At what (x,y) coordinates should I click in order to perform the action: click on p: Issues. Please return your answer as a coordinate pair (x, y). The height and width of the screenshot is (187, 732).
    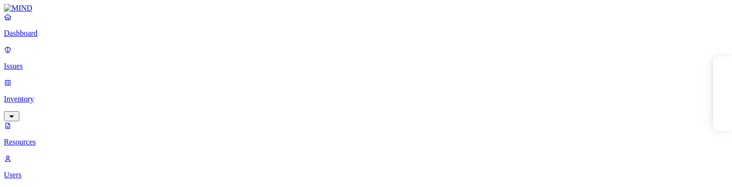
    Looking at the image, I should click on (366, 66).